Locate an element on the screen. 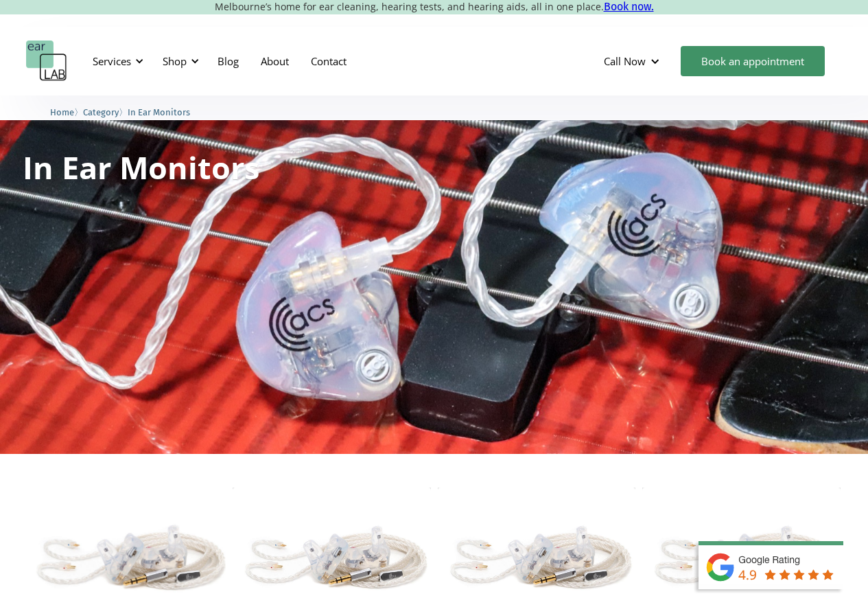 The image size is (868, 616). span: Home is located at coordinates (62, 112).